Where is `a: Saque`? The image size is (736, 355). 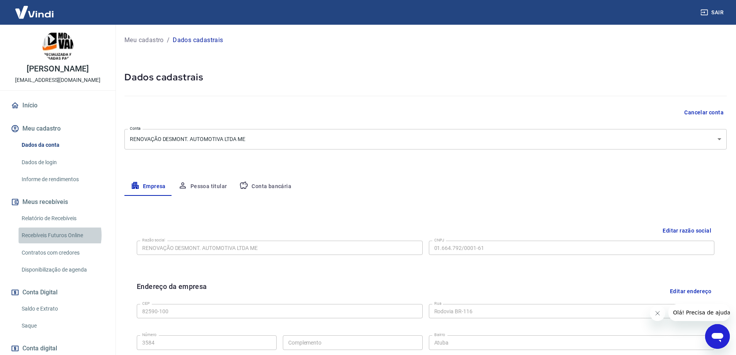 a: Saque is located at coordinates (62, 326).